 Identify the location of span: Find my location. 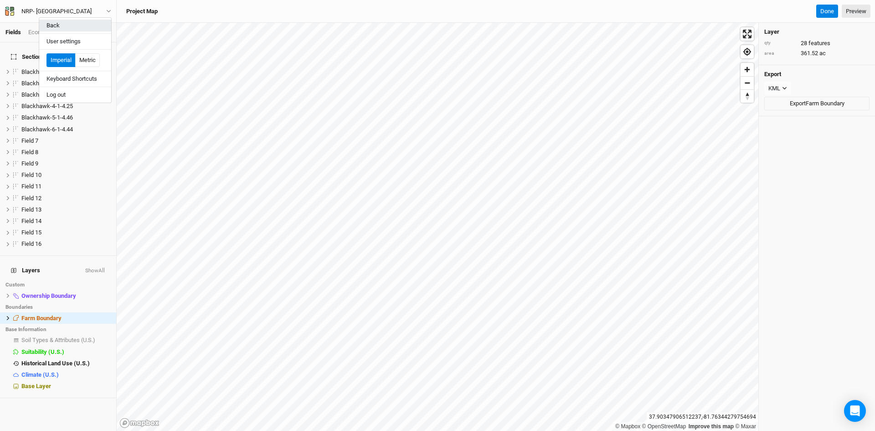
(747, 52).